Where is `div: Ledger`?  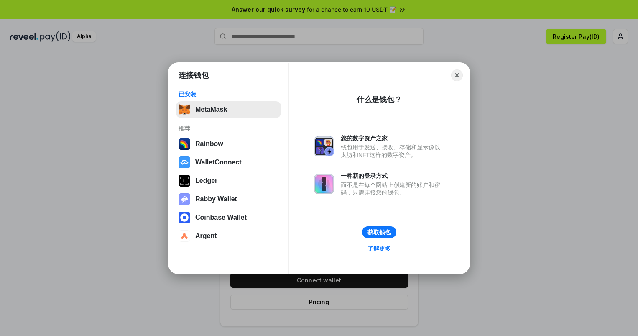 div: Ledger is located at coordinates (206, 181).